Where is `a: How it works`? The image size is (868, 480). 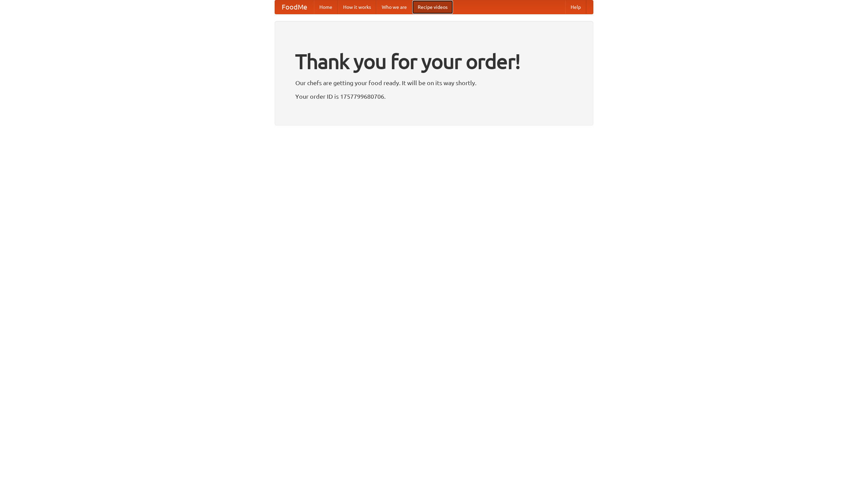 a: How it works is located at coordinates (357, 7).